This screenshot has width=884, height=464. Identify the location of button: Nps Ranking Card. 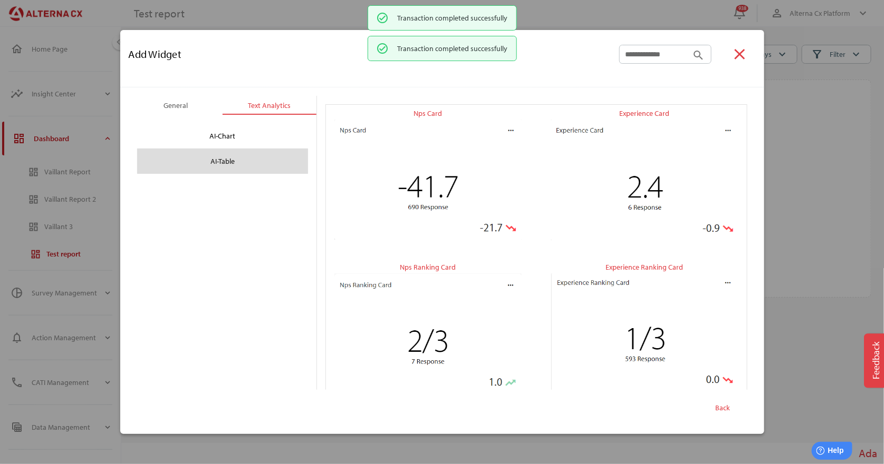
(428, 330).